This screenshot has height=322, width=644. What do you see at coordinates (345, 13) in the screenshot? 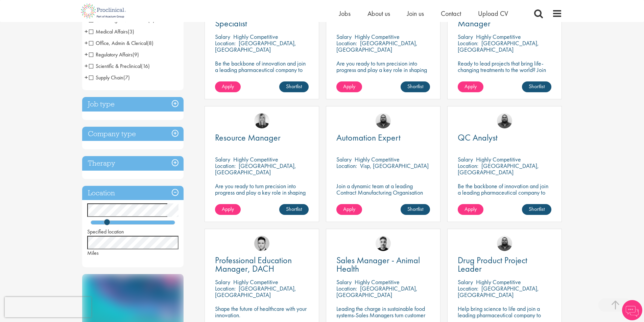
I see `span: Jobs` at bounding box center [345, 13].